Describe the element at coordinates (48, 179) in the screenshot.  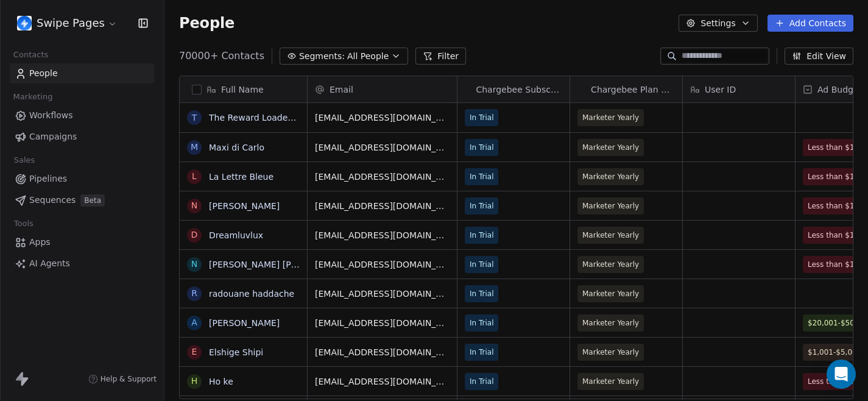
I see `span: Pipelines` at that location.